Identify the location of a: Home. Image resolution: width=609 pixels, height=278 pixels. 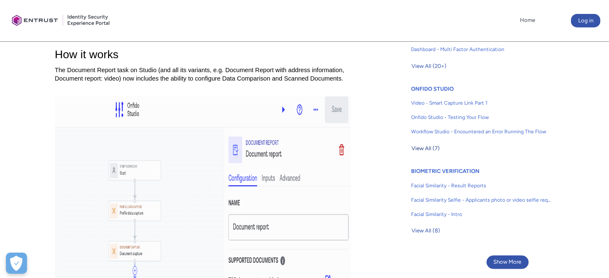
(528, 20).